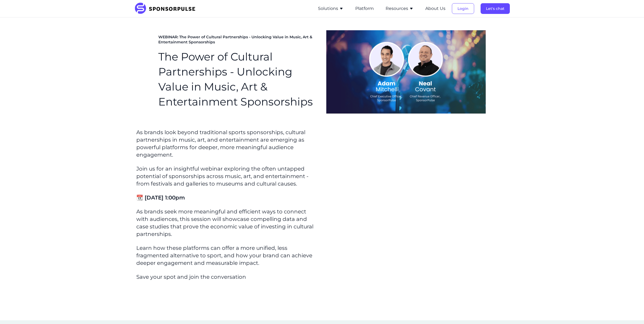 This screenshot has width=644, height=324. I want to click on p: Learn how these platforms can offer a more unified, less fragmented alternative to sport, and how..., so click(227, 256).